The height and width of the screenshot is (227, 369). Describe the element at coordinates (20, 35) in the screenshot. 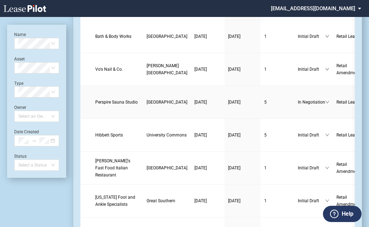

I see `label: Name` at that location.